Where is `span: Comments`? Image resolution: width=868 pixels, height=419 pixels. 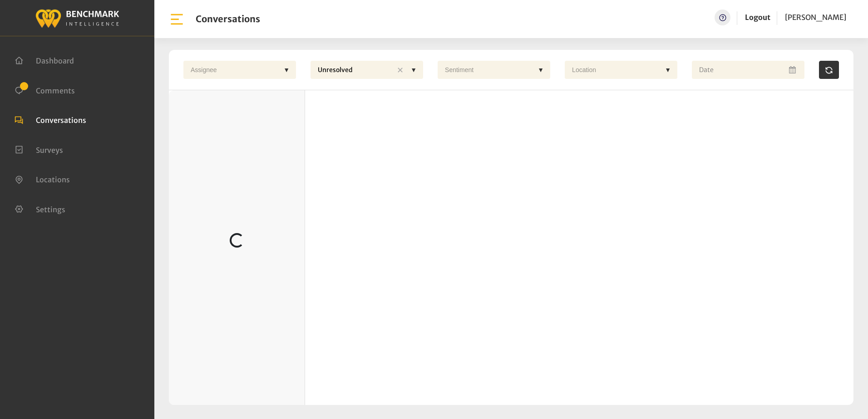
span: Comments is located at coordinates (55, 90).